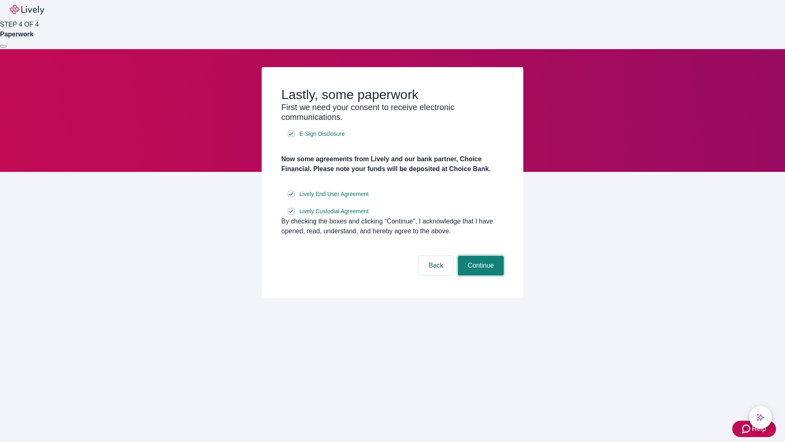 This screenshot has width=785, height=442. Describe the element at coordinates (754, 429) in the screenshot. I see `button: Zendesk support iconHelp` at that location.